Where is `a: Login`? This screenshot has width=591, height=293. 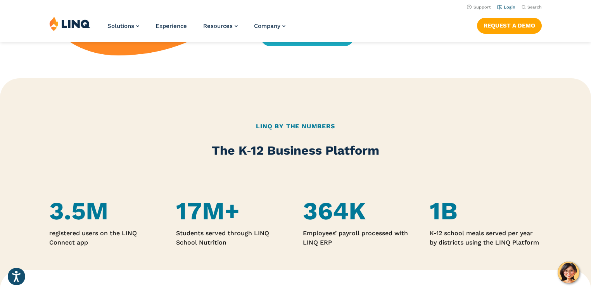
a: Login is located at coordinates (506, 7).